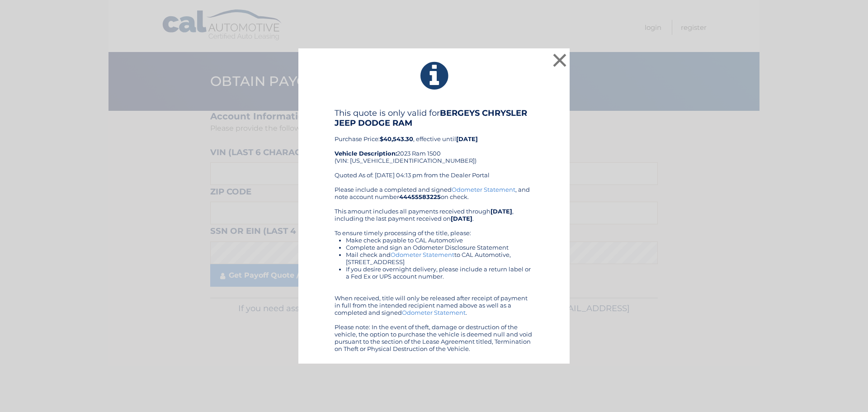  Describe the element at coordinates (439, 273) in the screenshot. I see `li: If you desire overnight delivery, please include a return label or a Fed Ex or UPS account number.` at that location.